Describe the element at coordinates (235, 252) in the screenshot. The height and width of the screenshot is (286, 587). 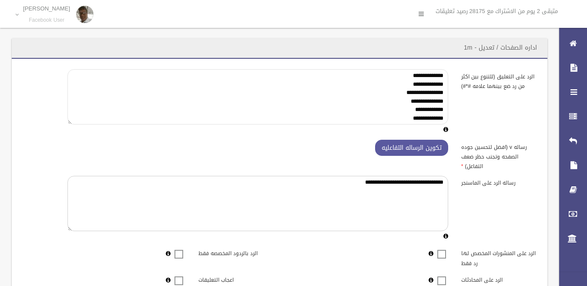
I see `label: الرد بالردود المخصصه فقط` at that location.